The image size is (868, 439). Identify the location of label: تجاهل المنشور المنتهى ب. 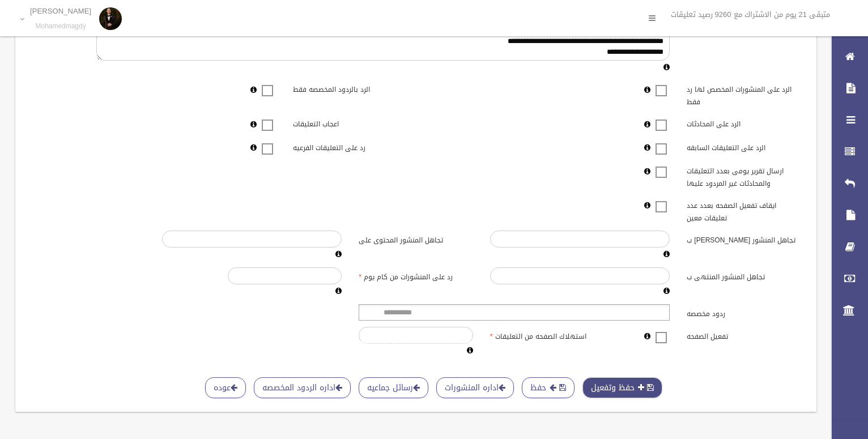
(744, 276).